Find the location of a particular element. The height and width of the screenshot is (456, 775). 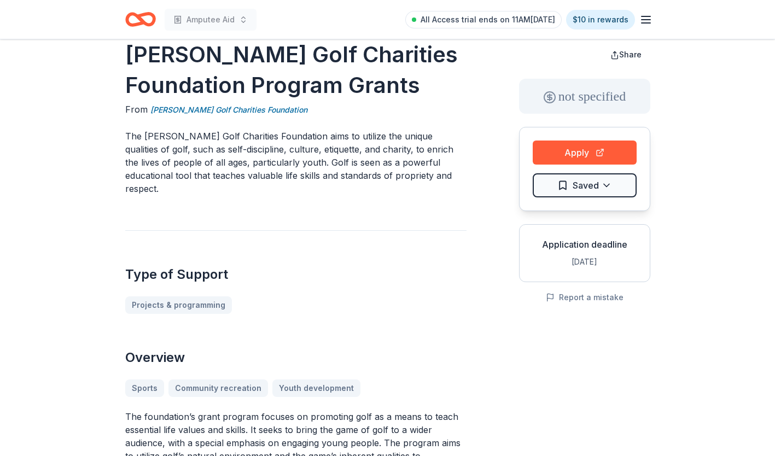

button: Share is located at coordinates (625, 55).